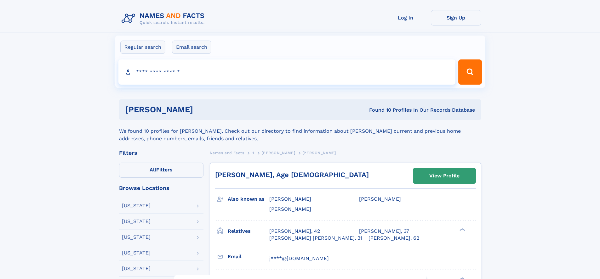 This screenshot has height=279, width=600. Describe the element at coordinates (456, 18) in the screenshot. I see `a: Sign Up` at that location.